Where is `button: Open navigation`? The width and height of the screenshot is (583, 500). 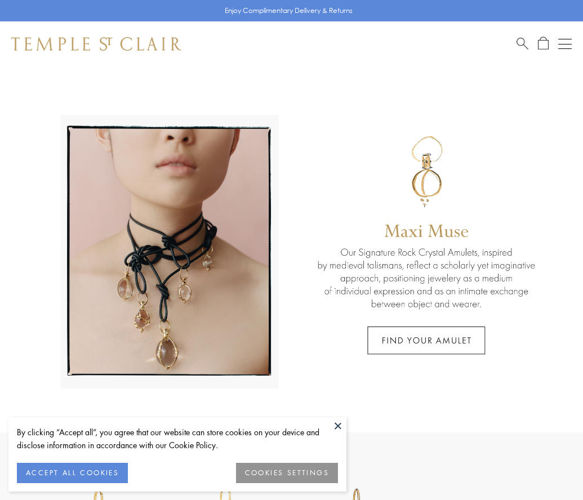
button: Open navigation is located at coordinates (565, 44).